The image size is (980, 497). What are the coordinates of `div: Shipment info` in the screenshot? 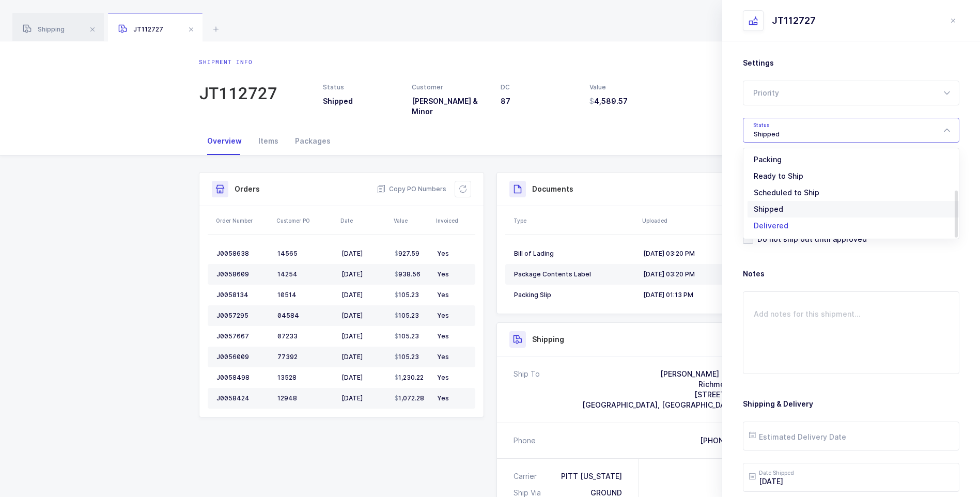 It's located at (238, 62).